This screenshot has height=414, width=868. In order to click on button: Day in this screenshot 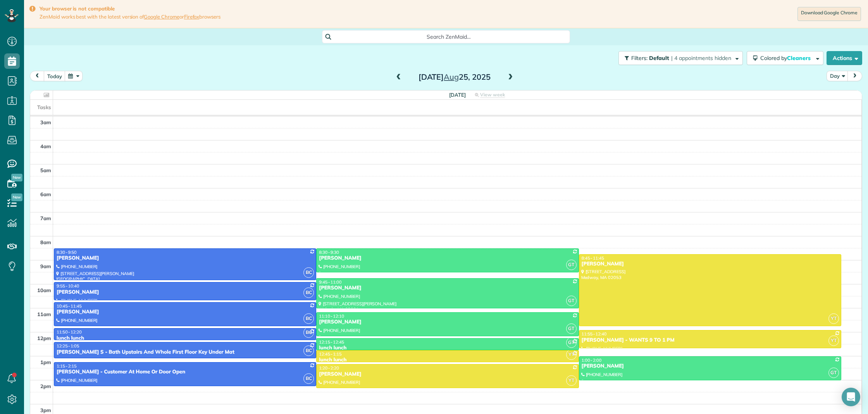, I will do `click(837, 76)`.